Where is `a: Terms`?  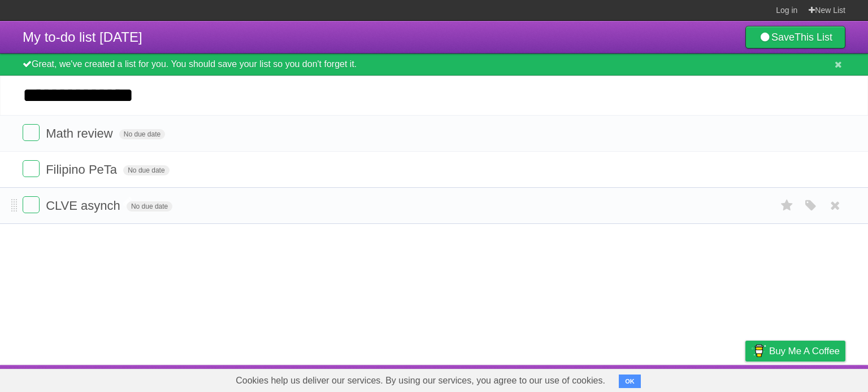
a: Terms is located at coordinates (705, 378).